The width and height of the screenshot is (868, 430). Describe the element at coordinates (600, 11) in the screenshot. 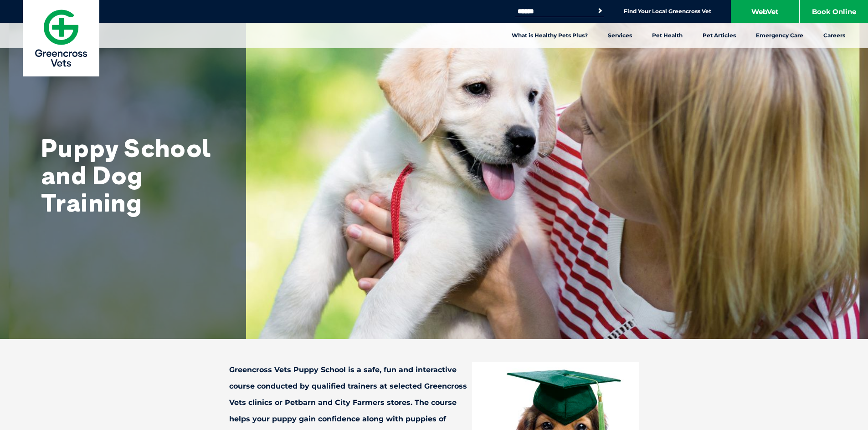

I see `button: Search` at that location.